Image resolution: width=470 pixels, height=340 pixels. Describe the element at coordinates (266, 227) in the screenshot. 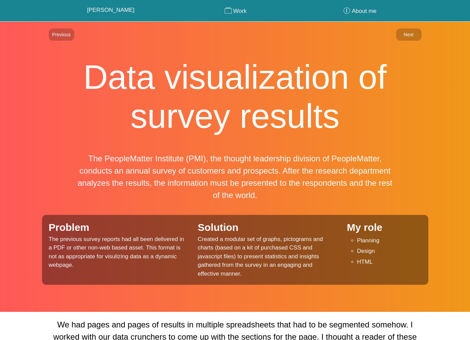

I see `h2: Solution` at that location.